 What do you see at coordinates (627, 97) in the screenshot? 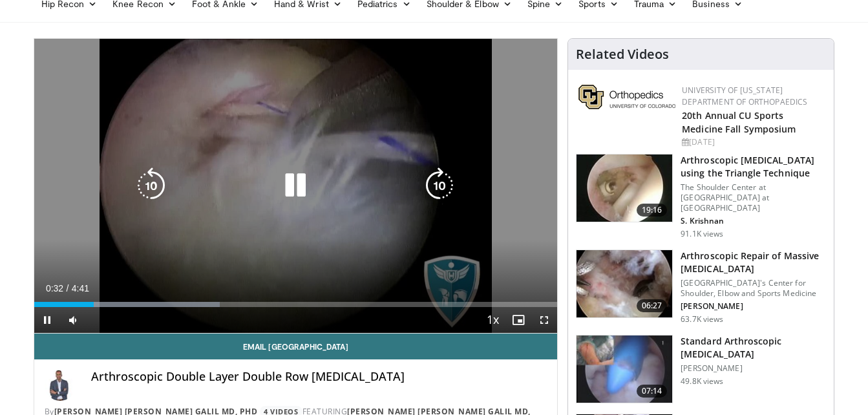
I see `img: 355603a8-37da-49b6-856f-e00d7e9307d3.png.150x105_q85_autocrop_double_scale_upscale_version-0.2.png` at bounding box center [627, 97].